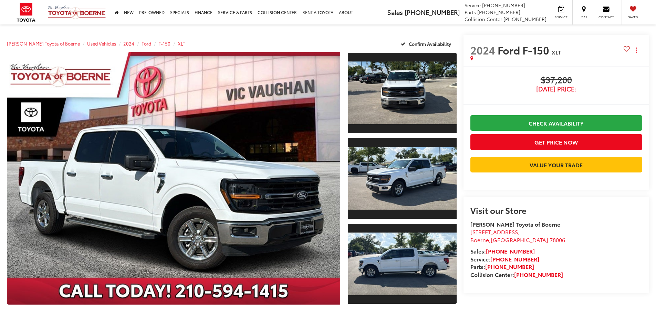 This screenshot has width=656, height=317. Describe the element at coordinates (102, 43) in the screenshot. I see `a: Used Vehicles` at that location.